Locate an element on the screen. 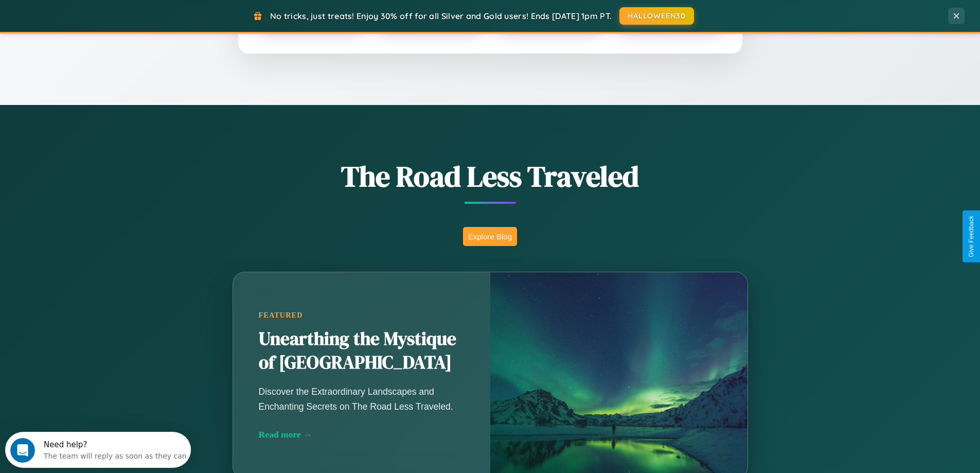 This screenshot has height=473, width=980. div: Need help? is located at coordinates (110, 13).